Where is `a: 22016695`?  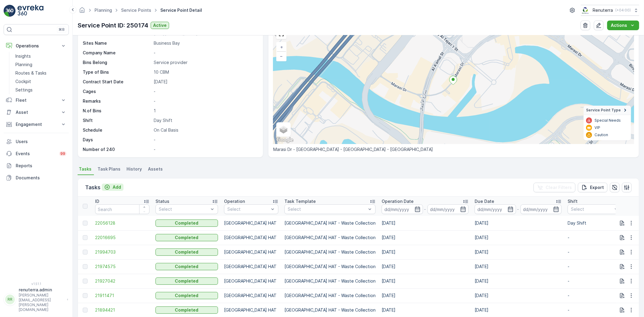
a: 22016695 is located at coordinates (122, 238).